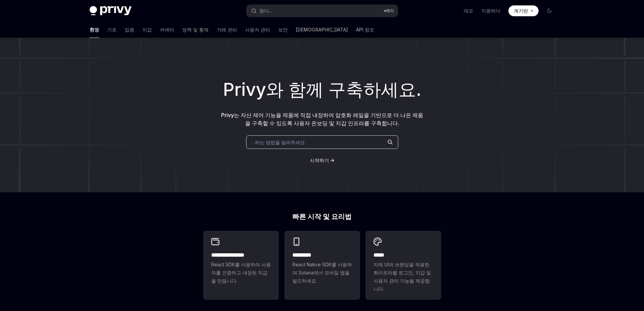  Describe the element at coordinates (322, 272) in the screenshot. I see `font: React Native SDK를 사용하여 Solana에서 모바일 앱을 빌드하세요.` at that location.